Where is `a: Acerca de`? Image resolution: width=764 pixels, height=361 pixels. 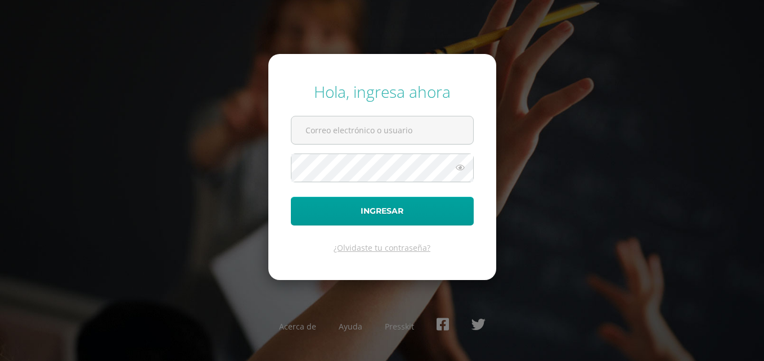
a: Acerca de is located at coordinates (298, 326).